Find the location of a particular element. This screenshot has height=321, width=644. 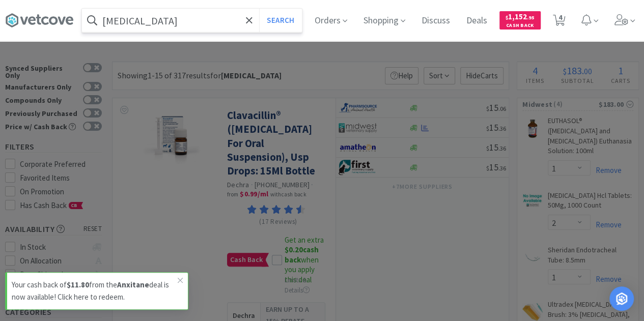

input: Search by item, sku, manufacturer, ingredient, size... is located at coordinates (192, 20).